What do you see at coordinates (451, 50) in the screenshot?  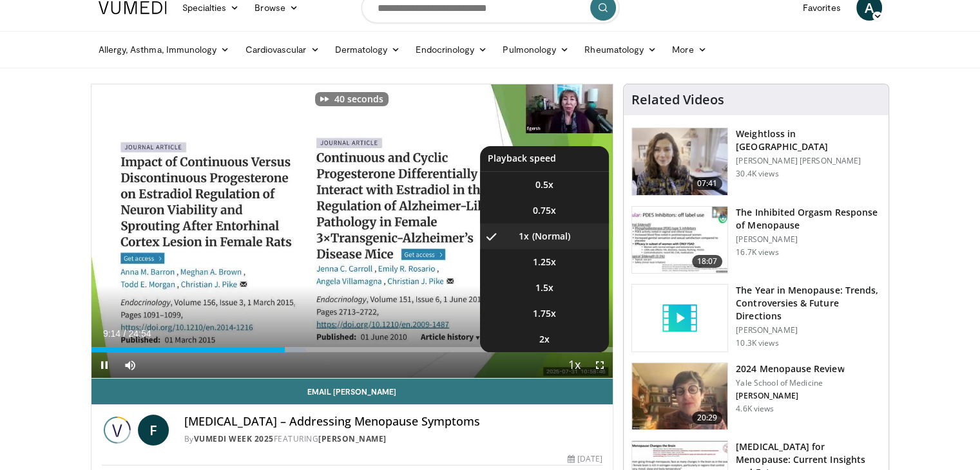 I see `a: Endocrinology` at bounding box center [451, 50].